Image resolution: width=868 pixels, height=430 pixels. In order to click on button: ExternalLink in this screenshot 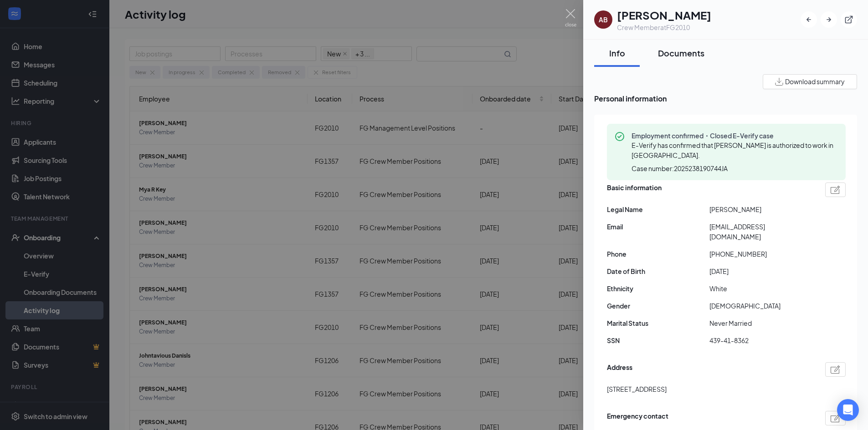, I will do `click(848, 19)`.